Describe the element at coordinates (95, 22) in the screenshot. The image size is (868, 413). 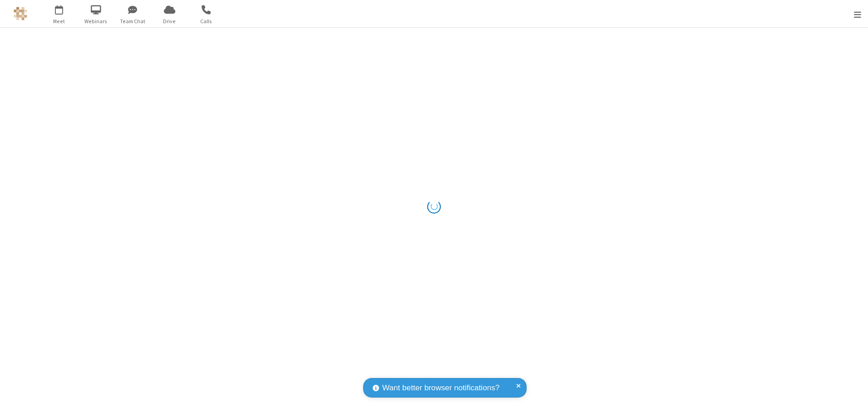
I see `span: Webinars` at that location.